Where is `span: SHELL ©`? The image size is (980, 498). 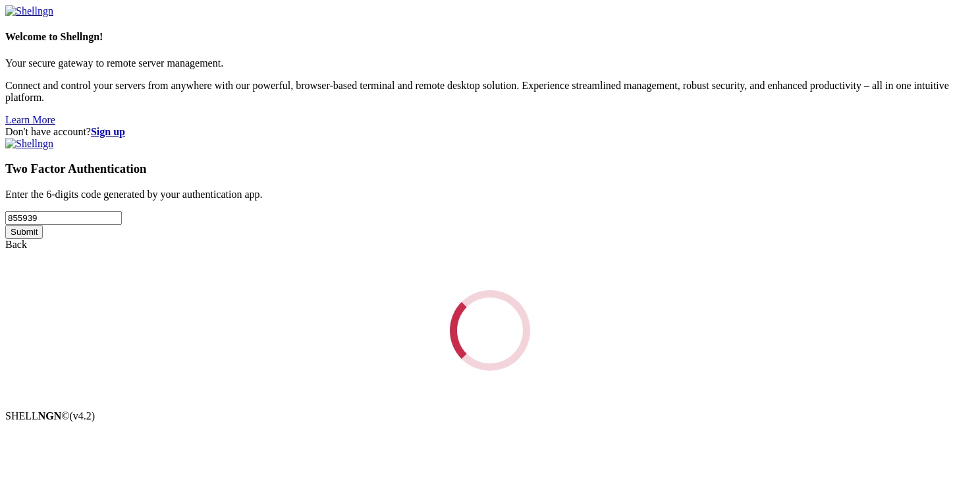 span: SHELL © is located at coordinates (50, 415).